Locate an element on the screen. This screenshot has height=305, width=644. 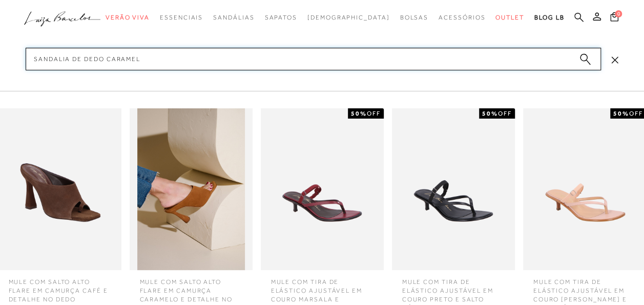
input: Buscar. is located at coordinates (313, 59).